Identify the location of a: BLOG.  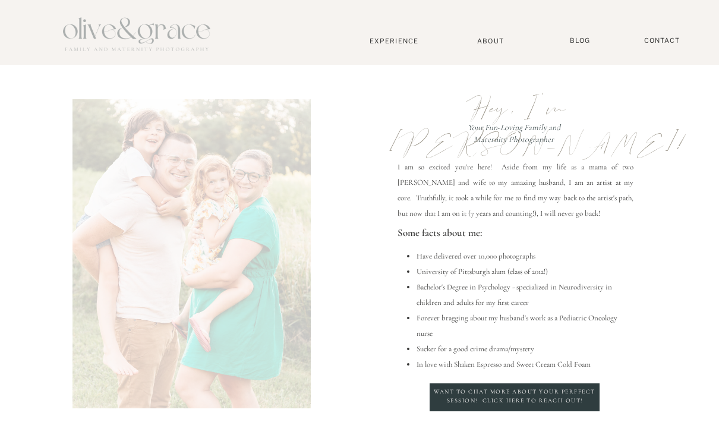
(580, 40).